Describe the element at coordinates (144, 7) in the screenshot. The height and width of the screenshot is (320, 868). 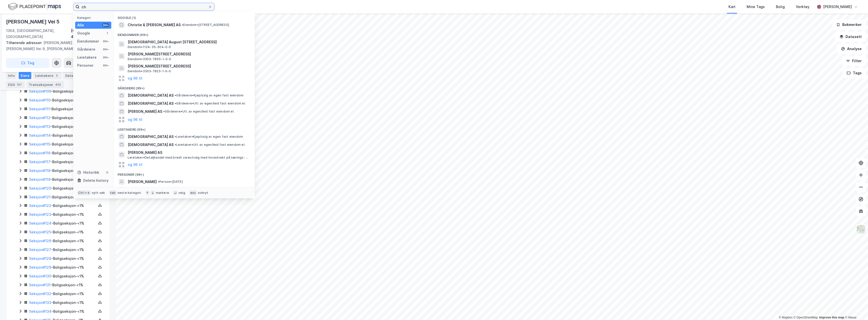
I see `input: Søk på adresse, matrikkel, gårdeiere, leietakere eller personer` at that location.